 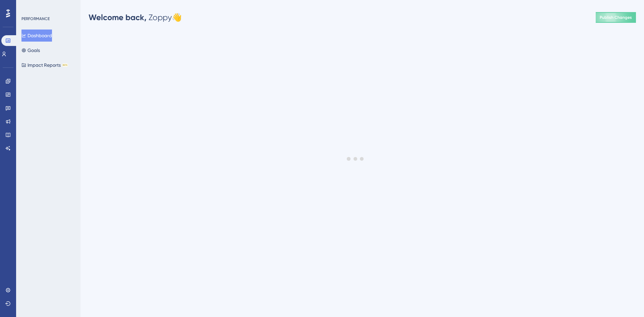 What do you see at coordinates (616, 18) in the screenshot?
I see `button: Publish Changes` at bounding box center [616, 18].